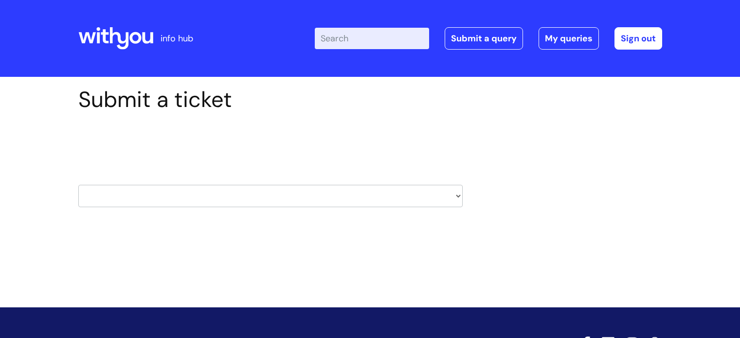 The width and height of the screenshot is (740, 338). What do you see at coordinates (484, 38) in the screenshot?
I see `a: Submit a query` at bounding box center [484, 38].